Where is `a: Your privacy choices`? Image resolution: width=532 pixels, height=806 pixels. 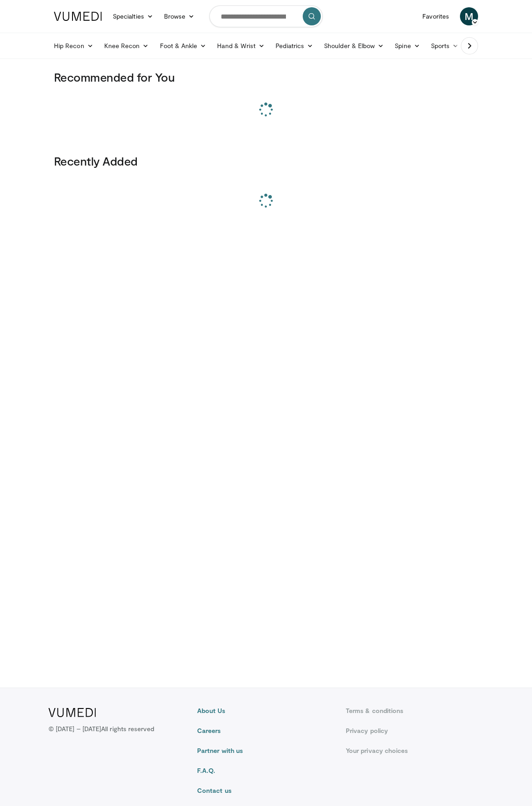
a: Your privacy choices is located at coordinates (415, 750).